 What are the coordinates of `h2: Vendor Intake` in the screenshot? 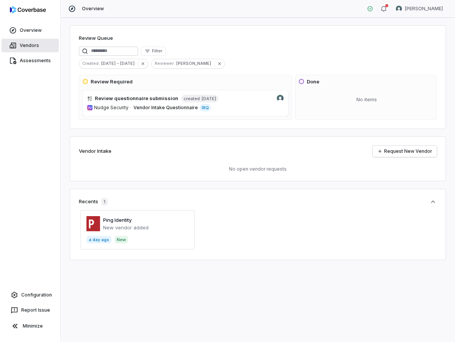 It's located at (95, 151).